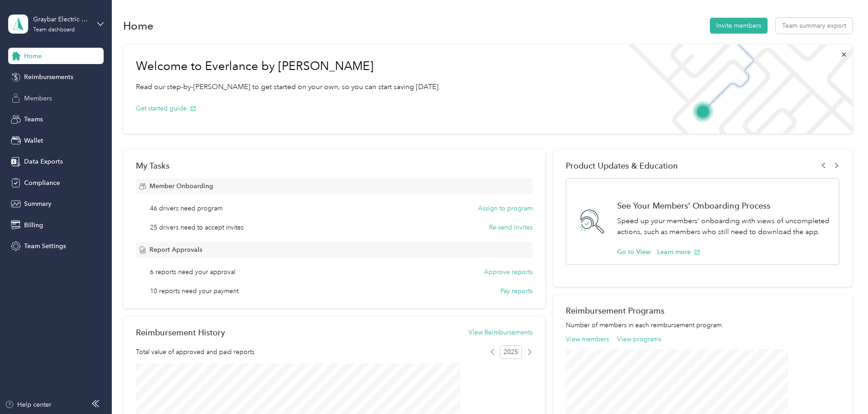  What do you see at coordinates (34, 225) in the screenshot?
I see `span: Billing` at bounding box center [34, 225].